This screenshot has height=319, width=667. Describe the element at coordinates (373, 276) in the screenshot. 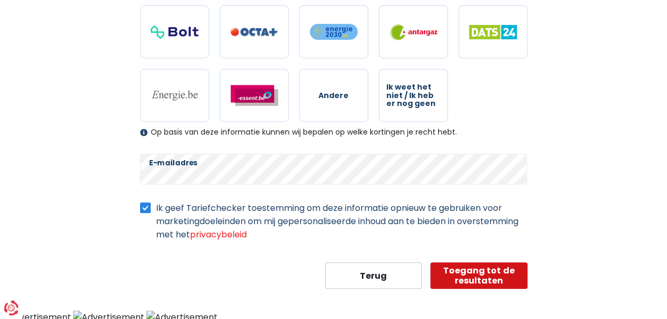

I see `button: Terug` at that location.